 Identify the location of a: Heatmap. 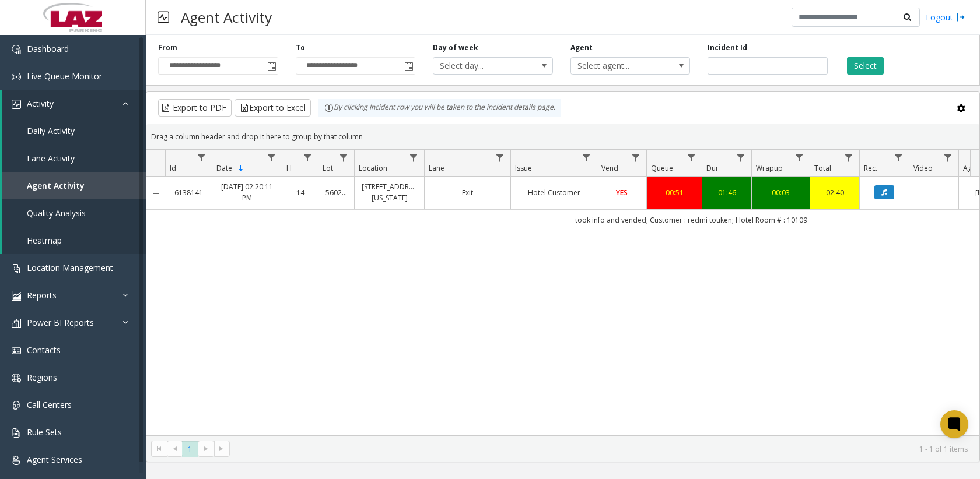
(74, 240).